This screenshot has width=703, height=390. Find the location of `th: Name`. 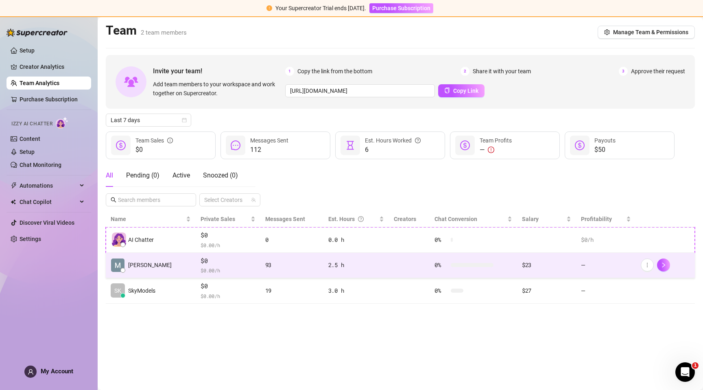

th: Name is located at coordinates (150, 219).